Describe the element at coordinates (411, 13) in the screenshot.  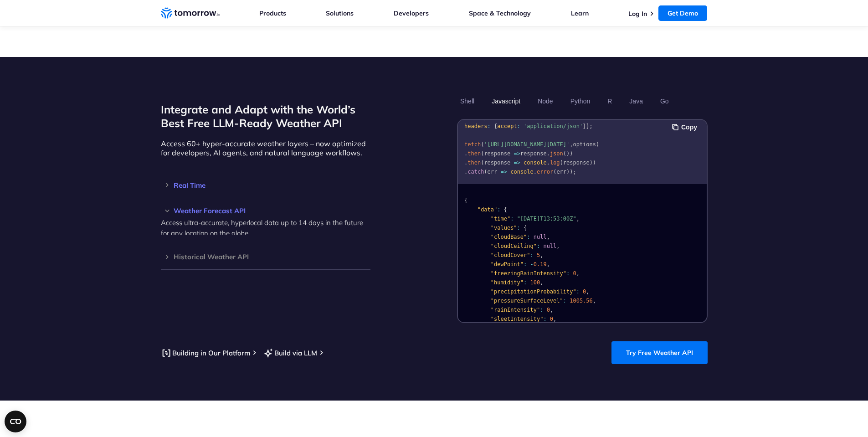
I see `a: Developers` at that location.